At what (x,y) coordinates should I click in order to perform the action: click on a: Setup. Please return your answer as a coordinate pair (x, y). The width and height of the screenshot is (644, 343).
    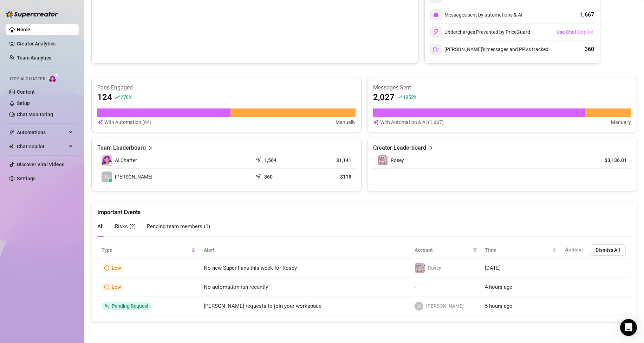
    Looking at the image, I should click on (23, 103).